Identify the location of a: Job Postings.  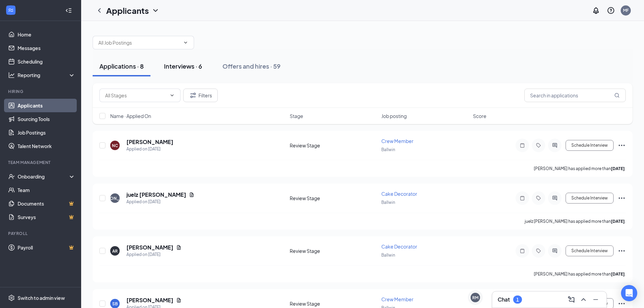
(46, 133).